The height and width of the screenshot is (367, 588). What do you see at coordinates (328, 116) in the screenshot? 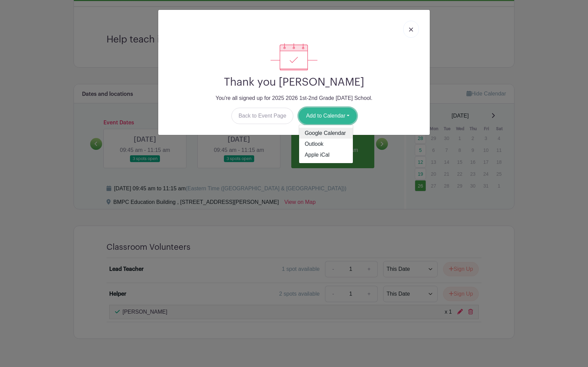
I see `button: Add to Calendar` at bounding box center [328, 116].